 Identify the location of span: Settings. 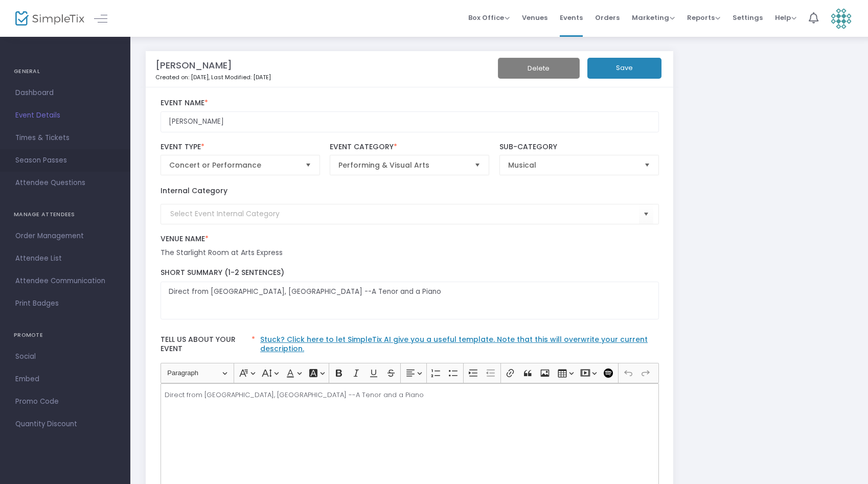
(747, 17).